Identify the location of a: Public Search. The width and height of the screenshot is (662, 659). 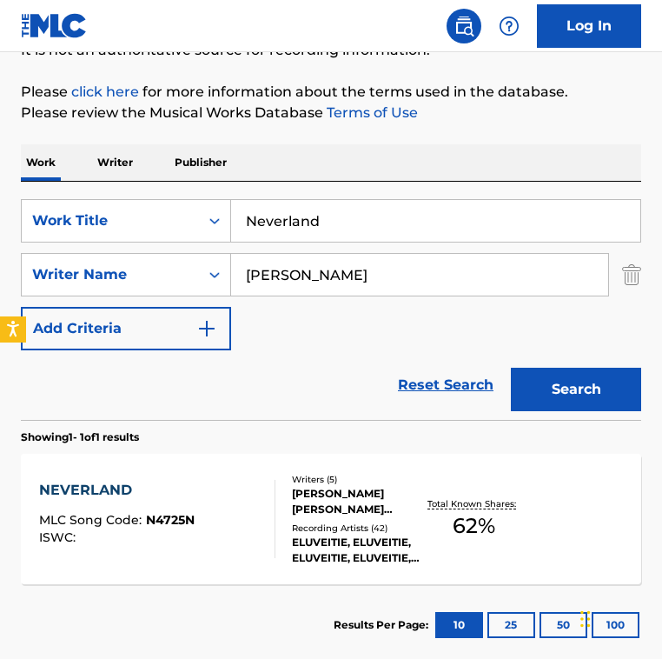
(464, 26).